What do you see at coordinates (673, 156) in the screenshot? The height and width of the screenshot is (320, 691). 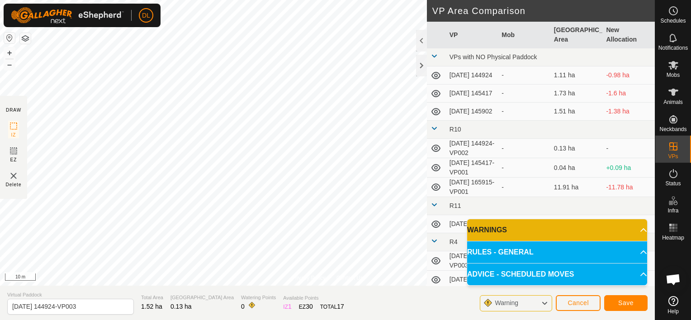 I see `span: VPs` at bounding box center [673, 156].